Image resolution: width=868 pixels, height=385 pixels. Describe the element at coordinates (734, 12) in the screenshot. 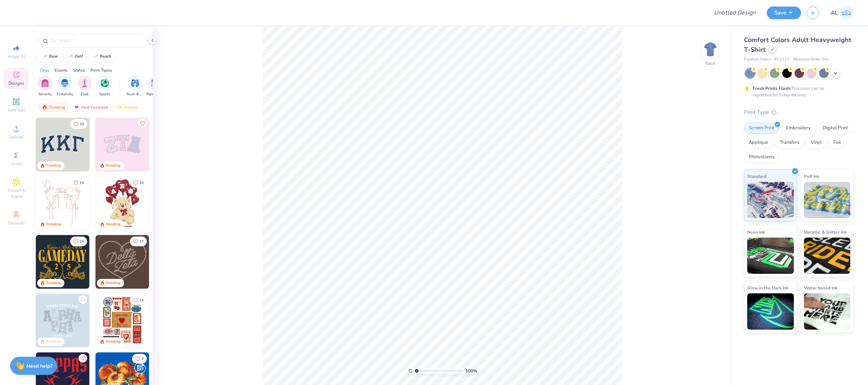

I see `input: Untitled Design` at that location.